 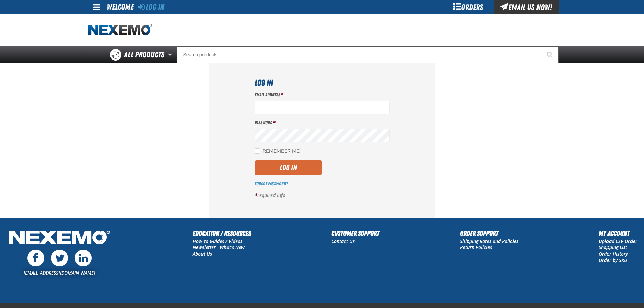 I want to click on a: Forgot Password?, so click(x=271, y=184).